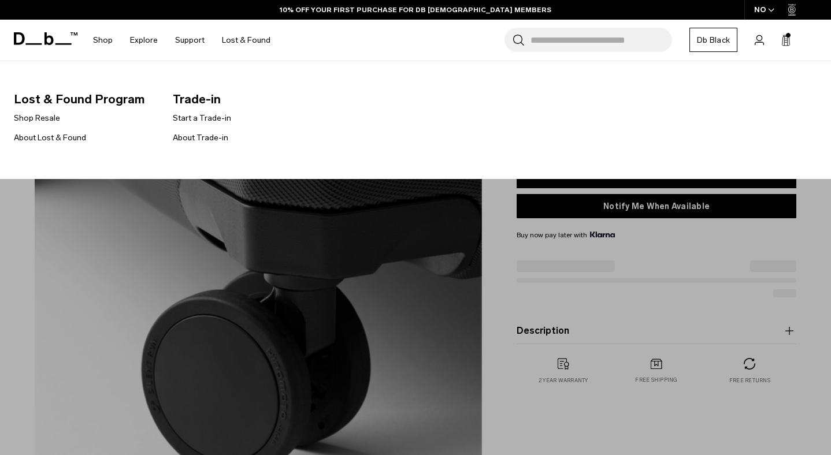  What do you see at coordinates (103, 40) in the screenshot?
I see `a: Shop` at bounding box center [103, 40].